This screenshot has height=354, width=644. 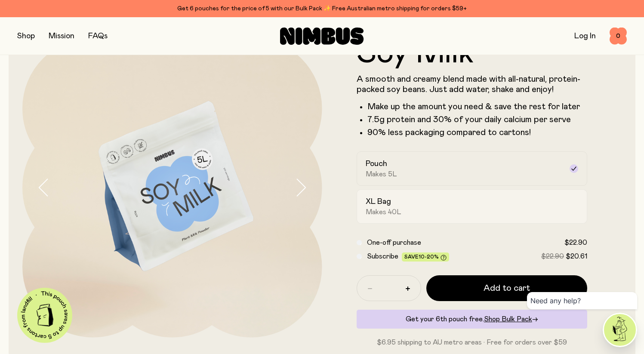 What do you see at coordinates (511, 319) in the screenshot?
I see `a: Shop Bulk Pack→` at bounding box center [511, 319].